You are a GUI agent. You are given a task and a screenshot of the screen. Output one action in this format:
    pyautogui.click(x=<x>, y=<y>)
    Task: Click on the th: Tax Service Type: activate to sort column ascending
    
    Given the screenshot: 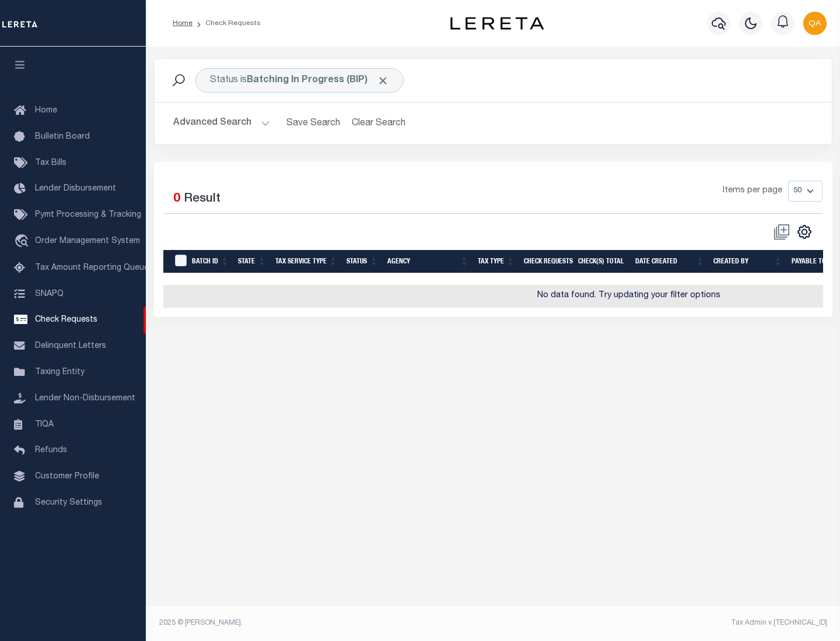 What is the action you would take?
    pyautogui.click(x=306, y=261)
    